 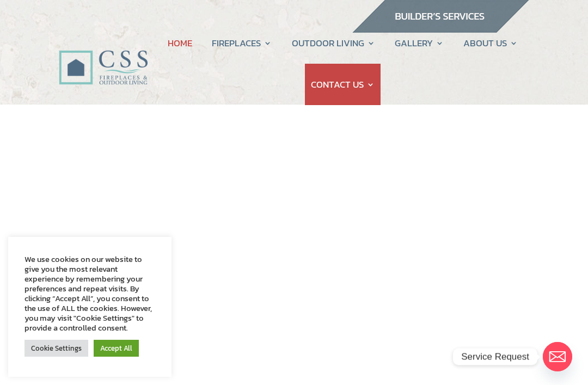 I want to click on div: We use cookies on our website to give you the most relevant experience by remembering your prefer..., so click(x=90, y=294).